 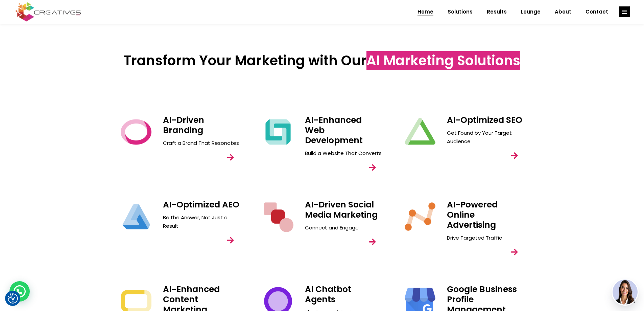 What do you see at coordinates (425, 12) in the screenshot?
I see `a: Home` at bounding box center [425, 12].